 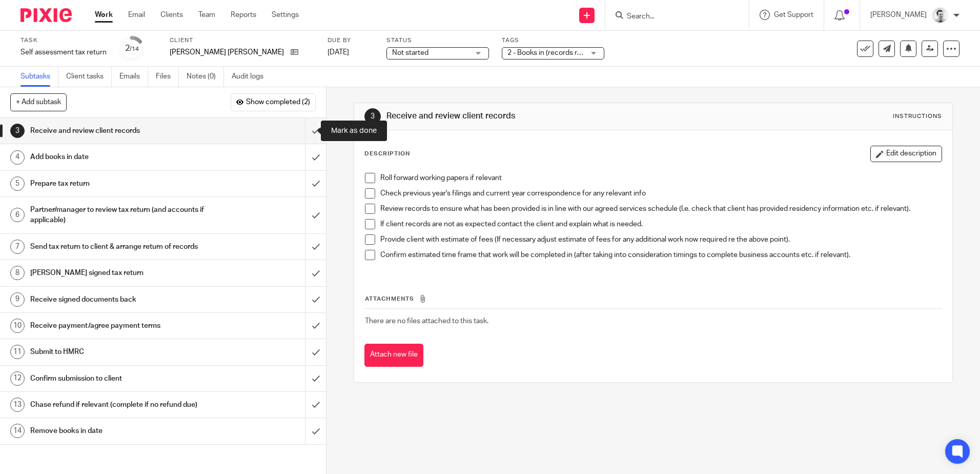 I want to click on a: Files, so click(x=167, y=76).